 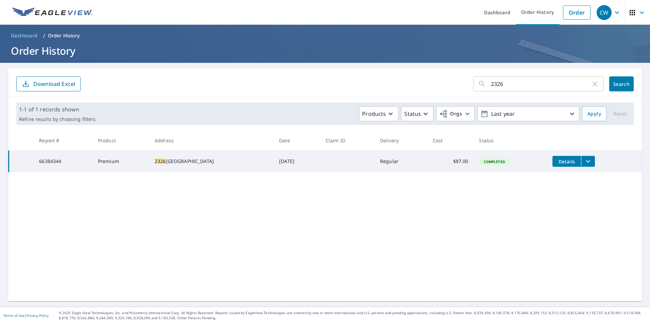 What do you see at coordinates (347, 140) in the screenshot?
I see `th: Claim ID` at bounding box center [347, 140].